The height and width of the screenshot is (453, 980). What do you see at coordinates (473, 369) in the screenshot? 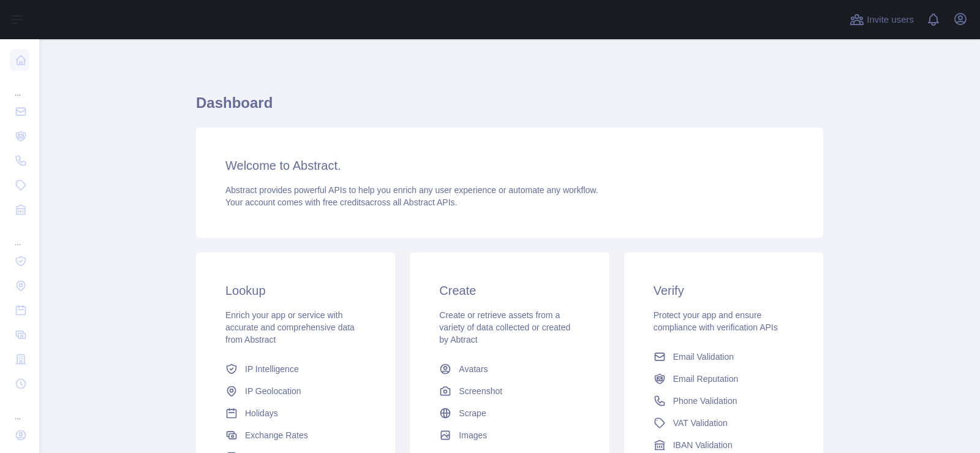
I see `span: Avatars` at bounding box center [473, 369].